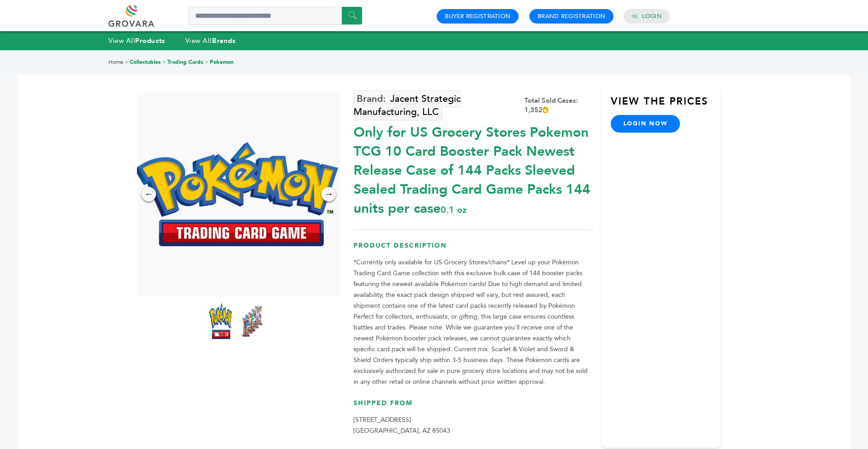 Image resolution: width=868 pixels, height=449 pixels. What do you see at coordinates (185, 62) in the screenshot?
I see `a: Trading Cards` at bounding box center [185, 62].